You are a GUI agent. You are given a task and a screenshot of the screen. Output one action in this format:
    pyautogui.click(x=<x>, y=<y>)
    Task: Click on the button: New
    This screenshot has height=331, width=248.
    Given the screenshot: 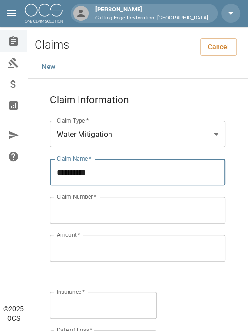 What is the action you would take?
    pyautogui.click(x=48, y=67)
    